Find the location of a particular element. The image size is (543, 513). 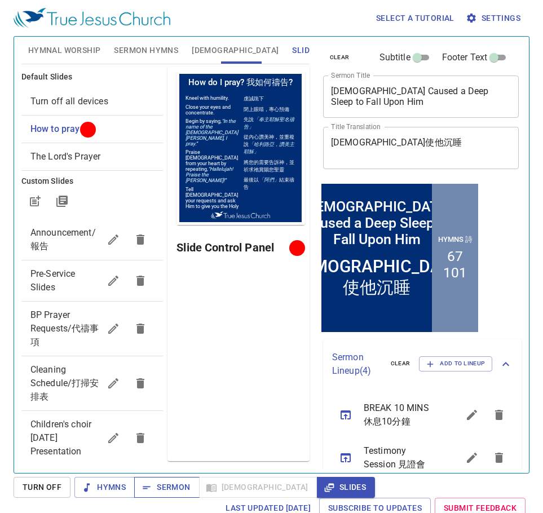

div: BP Prayer Requests/代禱事項 is located at coordinates (92, 329).